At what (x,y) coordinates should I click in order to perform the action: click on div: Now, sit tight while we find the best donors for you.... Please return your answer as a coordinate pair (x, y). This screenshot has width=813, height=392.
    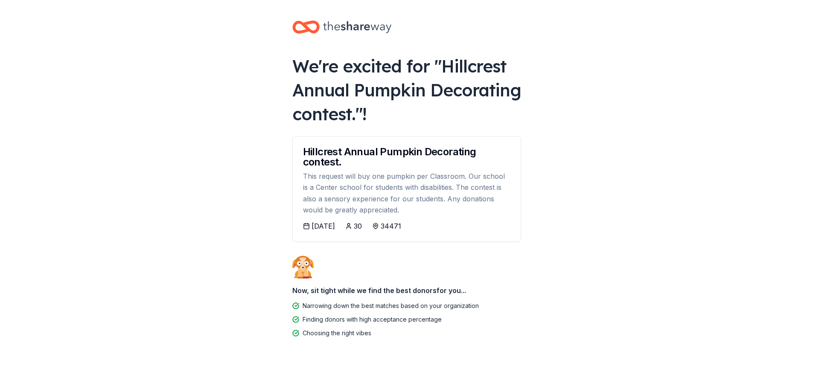
    Looking at the image, I should click on (407, 291).